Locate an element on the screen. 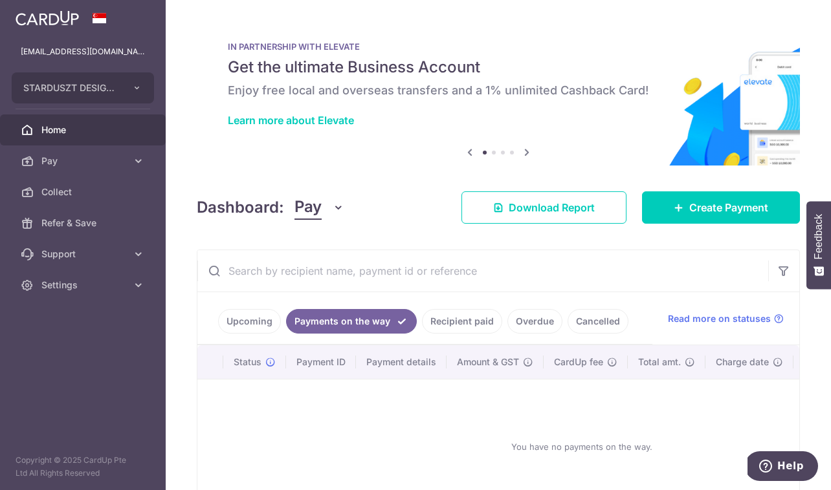 The height and width of the screenshot is (490, 831). a: Learn more about Elevate is located at coordinates (291, 120).